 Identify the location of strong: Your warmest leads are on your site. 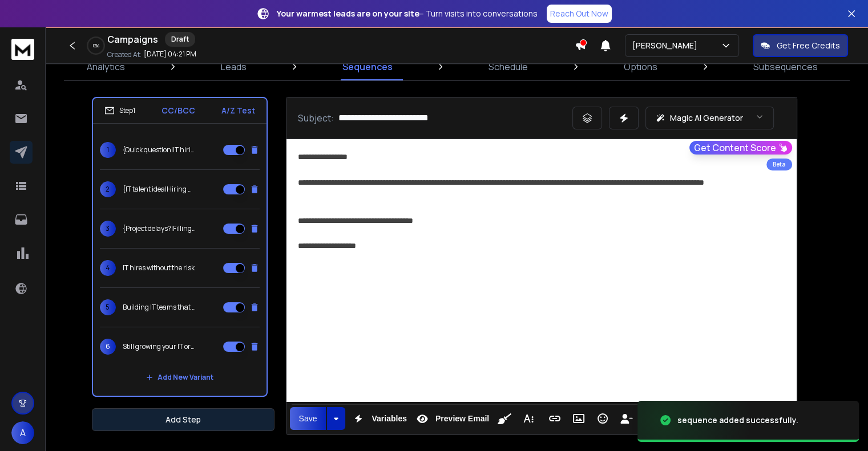
(348, 13).